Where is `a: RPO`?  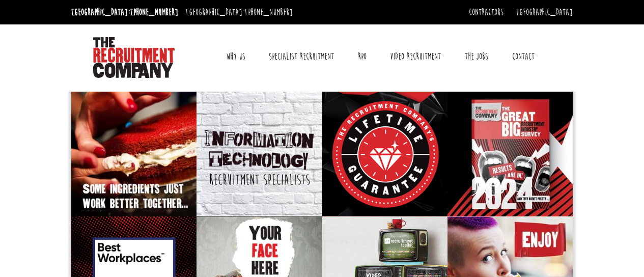
a: RPO is located at coordinates (362, 56).